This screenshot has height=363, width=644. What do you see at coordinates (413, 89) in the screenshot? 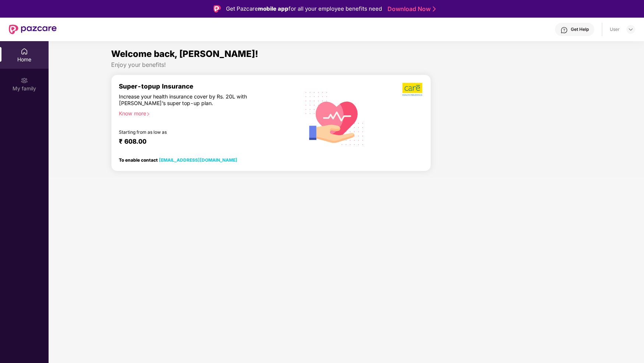
I see `img: b5dec4f62d2307b9de63beb79f102df3.png` at bounding box center [413, 89].